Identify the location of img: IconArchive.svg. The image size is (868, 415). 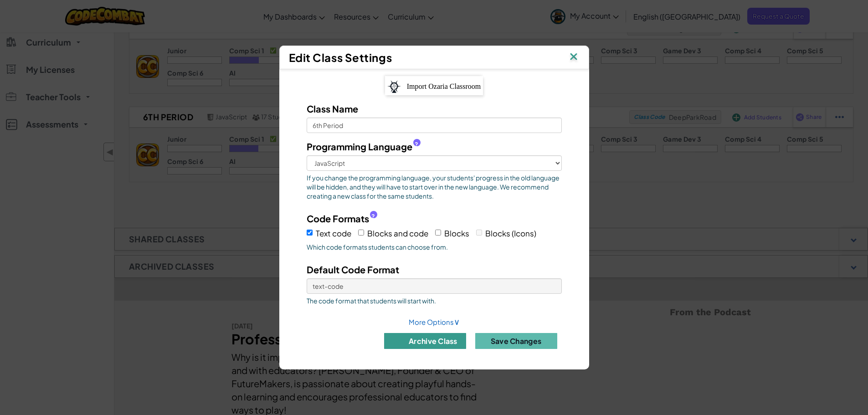
(398, 341).